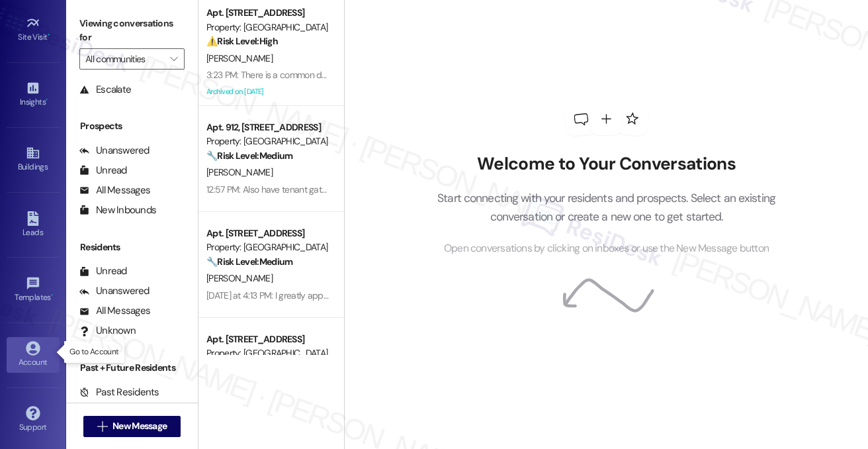  I want to click on div: Residents, so click(132, 247).